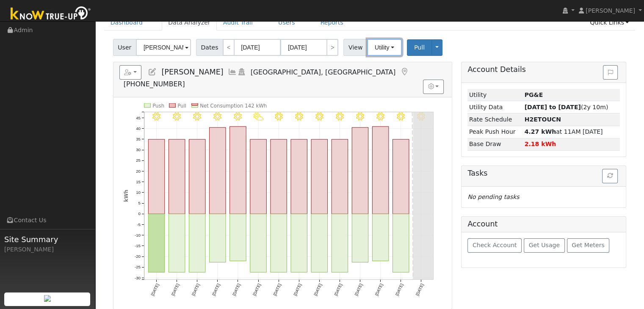  Describe the element at coordinates (279, 116) in the screenshot. I see `i: 9/30 - Clear` at that location.